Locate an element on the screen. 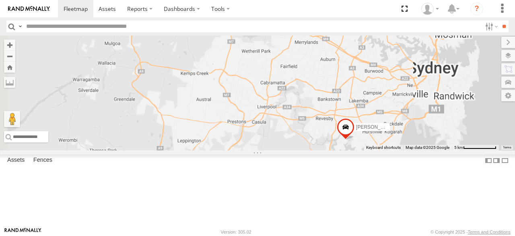 The image size is (515, 236). img: rand-logo.svg is located at coordinates (29, 9).